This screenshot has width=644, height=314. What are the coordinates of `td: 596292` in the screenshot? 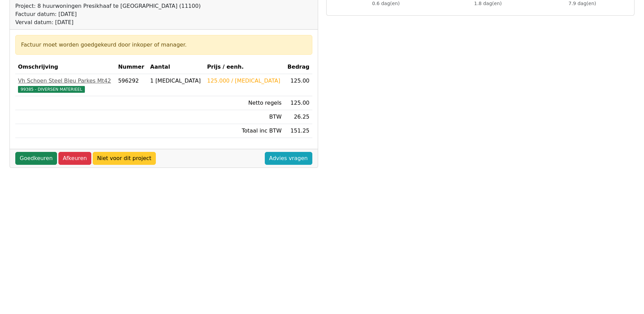 It's located at (131, 85).